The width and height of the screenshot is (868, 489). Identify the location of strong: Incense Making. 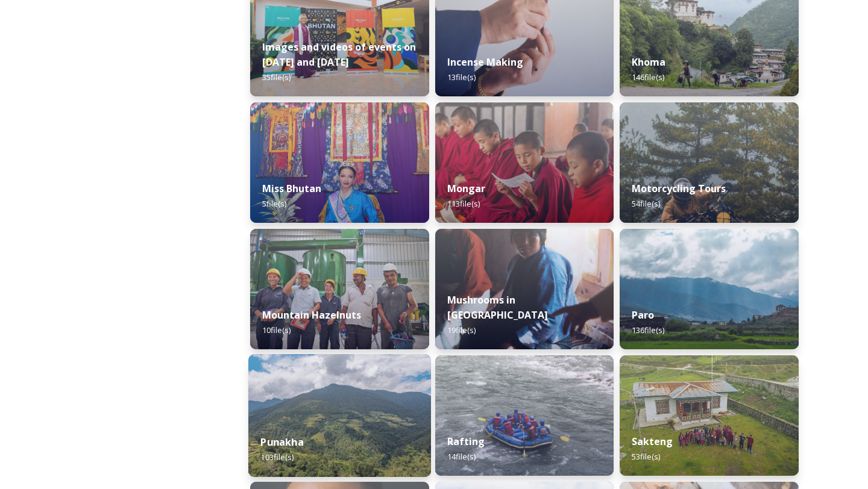
(485, 62).